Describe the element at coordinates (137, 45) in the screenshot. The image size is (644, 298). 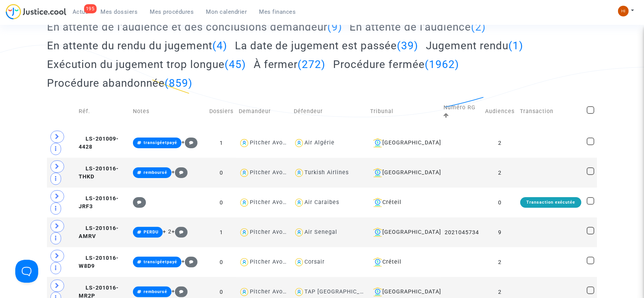
I see `h2: En attente du rendu du jugement` at that location.